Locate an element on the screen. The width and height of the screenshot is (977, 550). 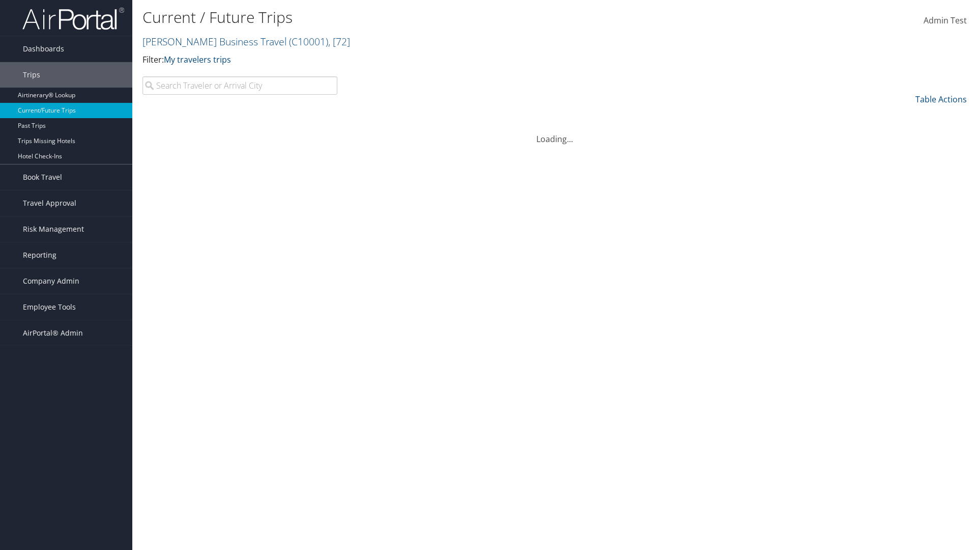
span: Travel Approval is located at coordinates (49, 203).